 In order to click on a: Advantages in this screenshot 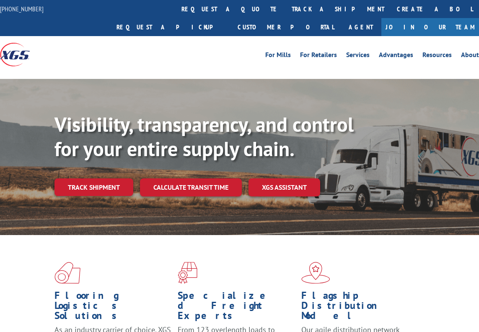, I will do `click(396, 56)`.